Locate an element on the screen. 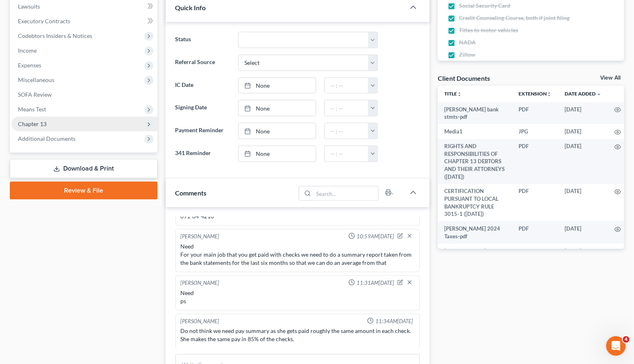 This screenshot has width=634, height=364. span: NADA is located at coordinates (468, 42).